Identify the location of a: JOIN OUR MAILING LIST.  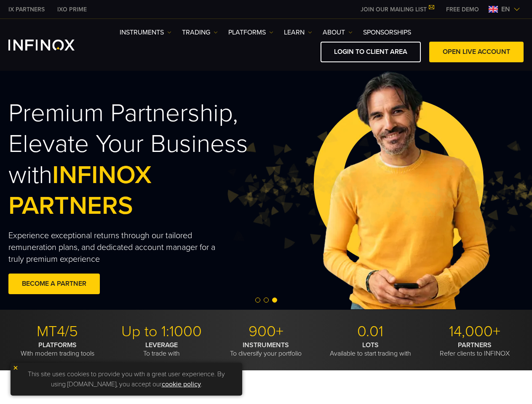
(397, 9).